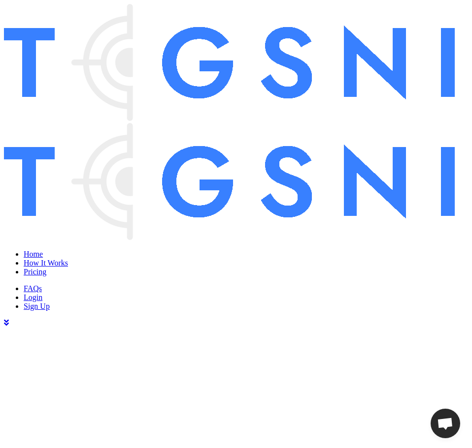 The width and height of the screenshot is (472, 448). I want to click on div: How It Works, so click(246, 263).